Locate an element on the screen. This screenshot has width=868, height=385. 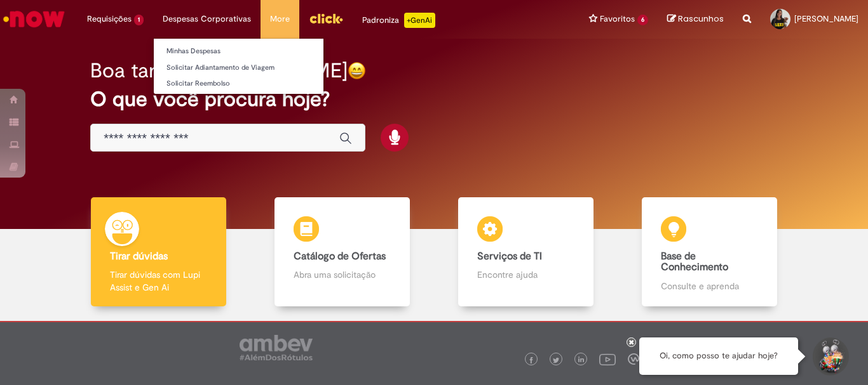
p: +GenAi is located at coordinates (419, 21).